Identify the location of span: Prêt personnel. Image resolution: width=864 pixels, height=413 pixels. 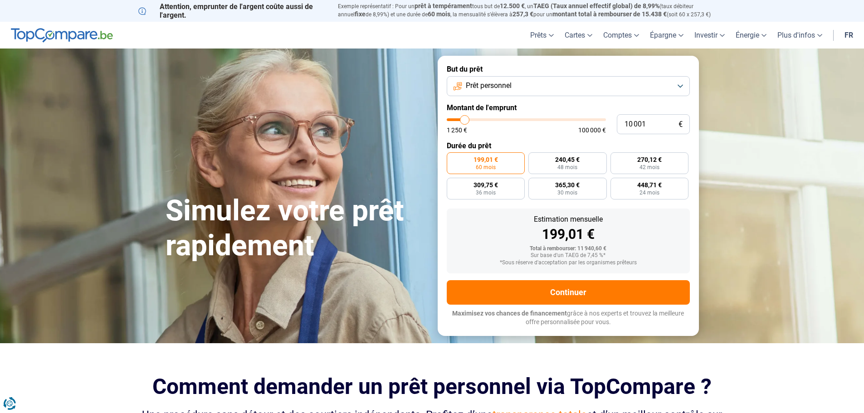
(489, 86).